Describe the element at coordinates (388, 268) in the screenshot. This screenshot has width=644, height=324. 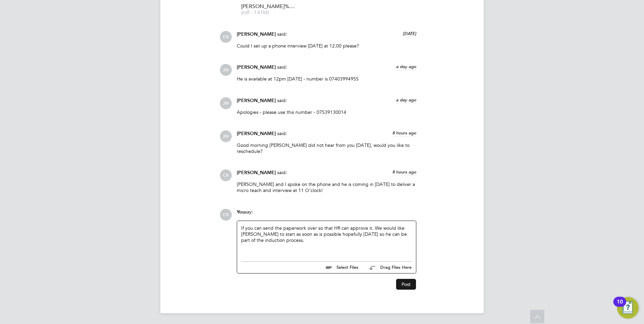
I see `button: Drag Files Here` at that location.